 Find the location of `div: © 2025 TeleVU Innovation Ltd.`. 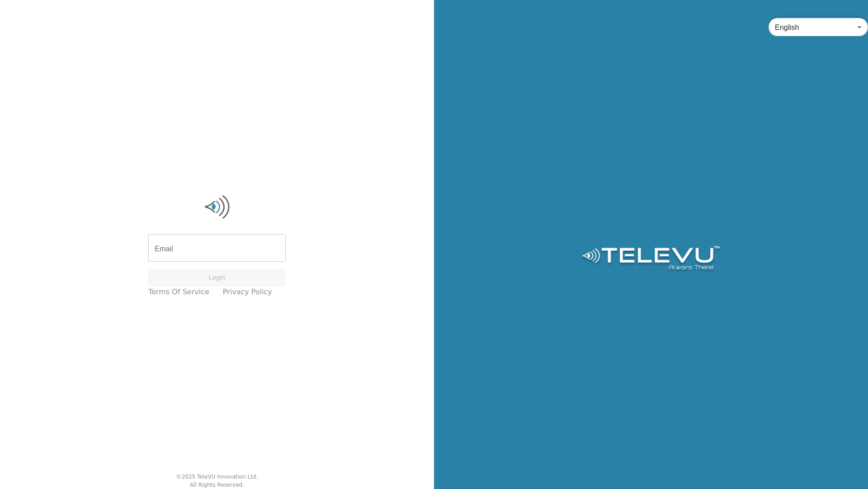

div: © 2025 TeleVU Innovation Ltd. is located at coordinates (217, 477).